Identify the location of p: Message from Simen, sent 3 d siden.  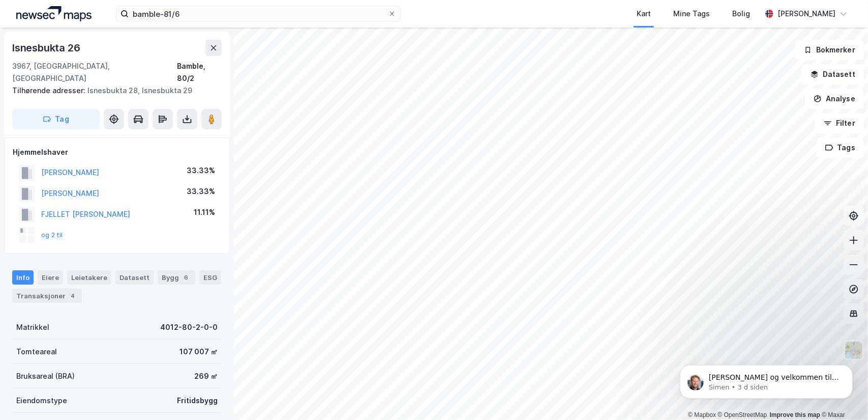
(110, 44).